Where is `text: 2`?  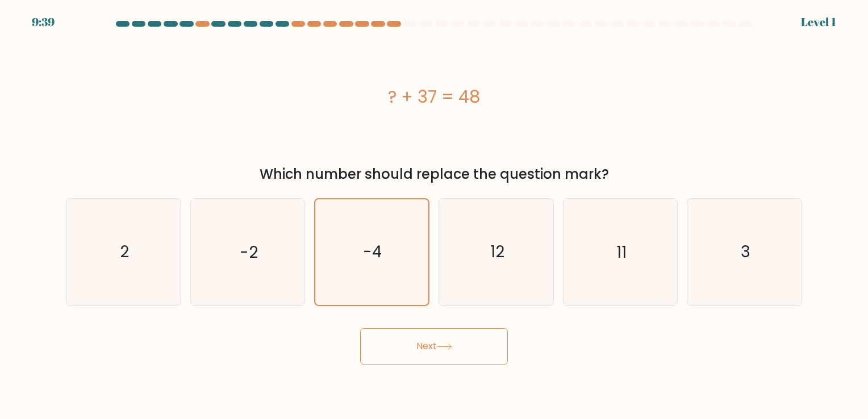 text: 2 is located at coordinates (125, 252).